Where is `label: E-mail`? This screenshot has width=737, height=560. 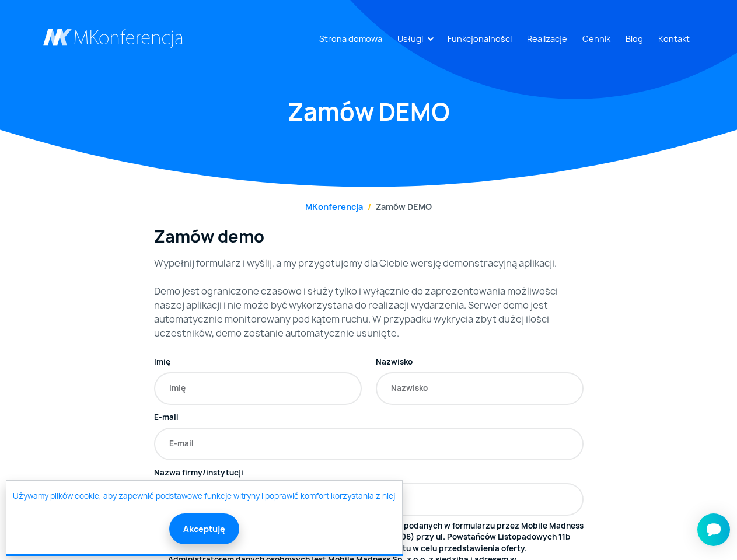 label: E-mail is located at coordinates (167, 418).